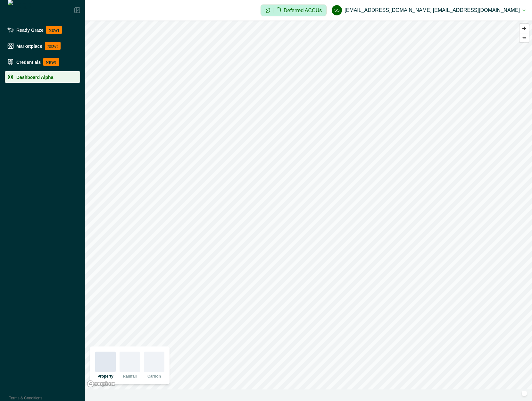 Image resolution: width=532 pixels, height=401 pixels. I want to click on a: CredentialsNEW!, so click(42, 62).